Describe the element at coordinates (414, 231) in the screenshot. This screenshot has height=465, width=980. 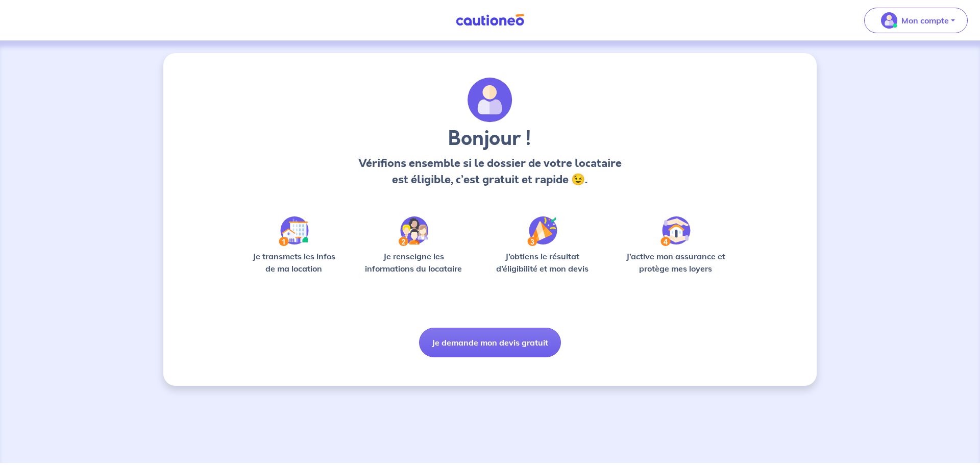
I see `img: /static/c0a346edaed446bb123850d2d04ad552/Step-2.svg` at that location.